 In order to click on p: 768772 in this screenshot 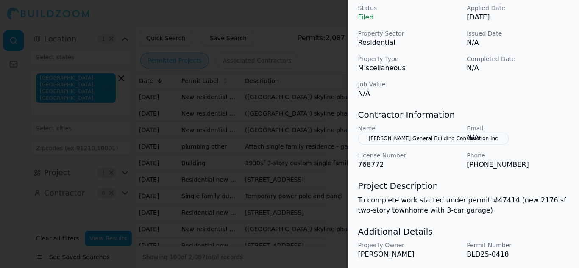, I will do `click(409, 165)`.